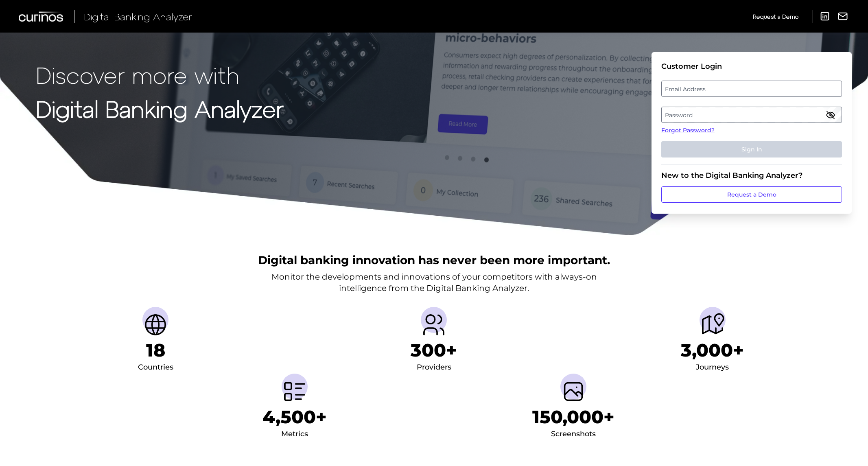 This screenshot has height=466, width=868. What do you see at coordinates (138, 16) in the screenshot?
I see `span: Digital Banking Analyzer` at bounding box center [138, 16].